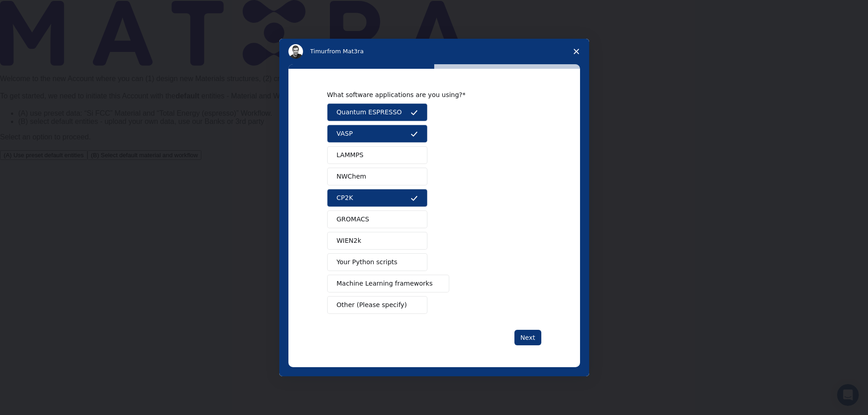 Image resolution: width=868 pixels, height=415 pixels. I want to click on span: Machine Learning frameworks, so click(385, 283).